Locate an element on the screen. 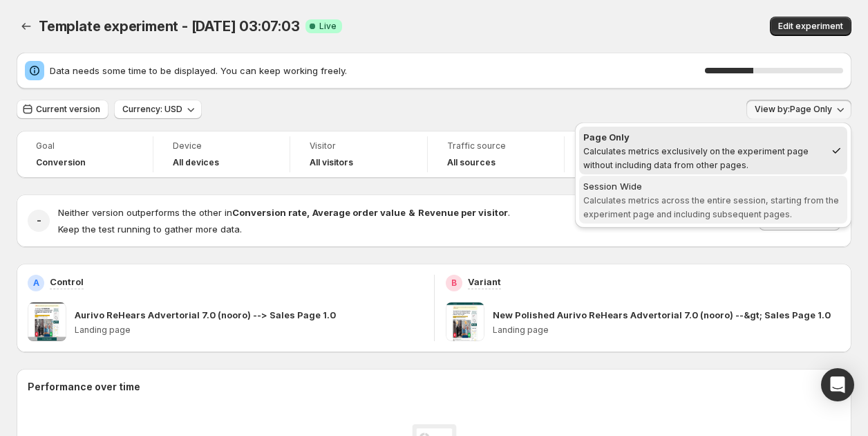 This screenshot has height=436, width=868. h2: A is located at coordinates (36, 283).